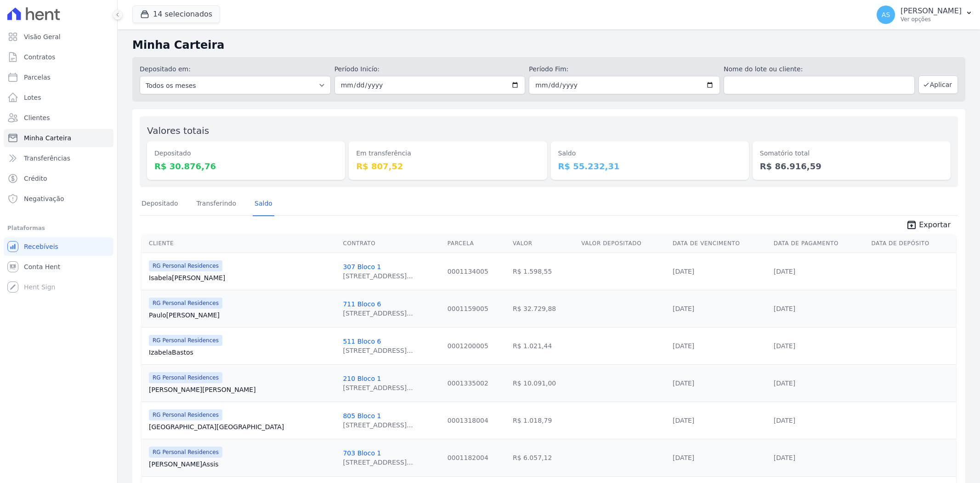 This screenshot has height=483, width=980. What do you see at coordinates (650, 153) in the screenshot?
I see `dt: Saldo` at bounding box center [650, 153].